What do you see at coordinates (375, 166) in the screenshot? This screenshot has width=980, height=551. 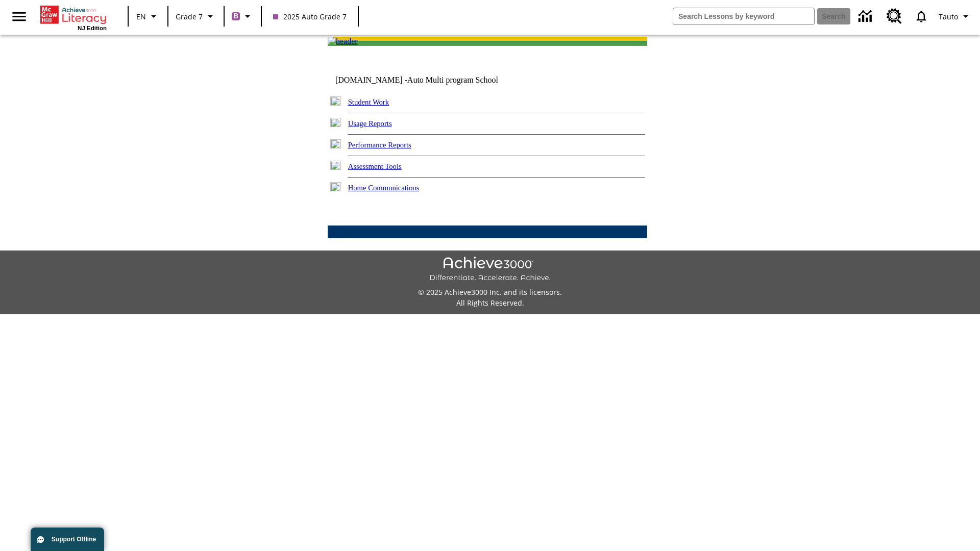 I see `a: Assessment Tools` at bounding box center [375, 166].